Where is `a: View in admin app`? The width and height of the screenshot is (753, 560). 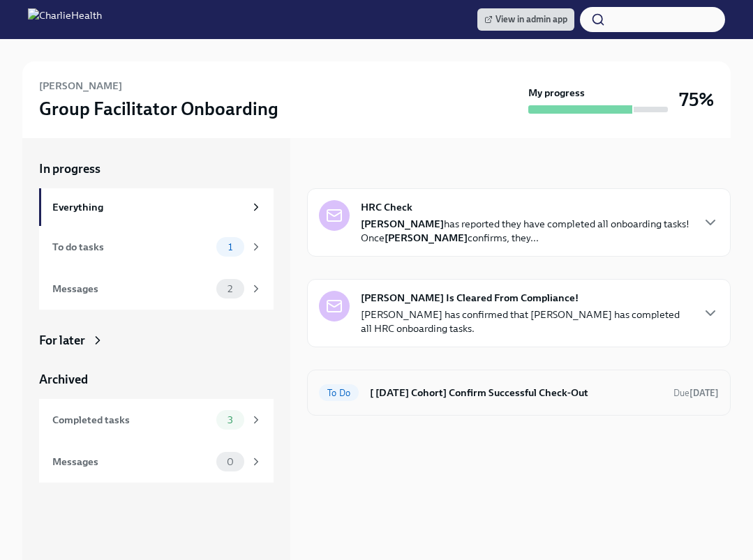
a: View in admin app is located at coordinates (525, 20).